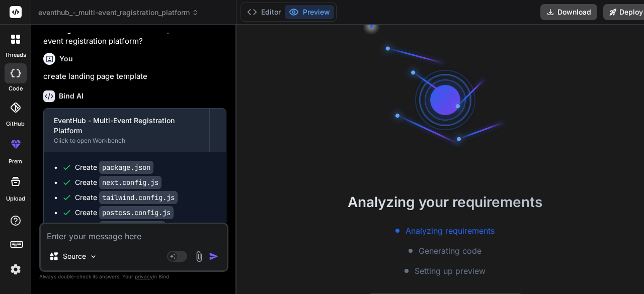 This screenshot has height=294, width=644. What do you see at coordinates (16, 88) in the screenshot?
I see `label: code` at bounding box center [16, 88].